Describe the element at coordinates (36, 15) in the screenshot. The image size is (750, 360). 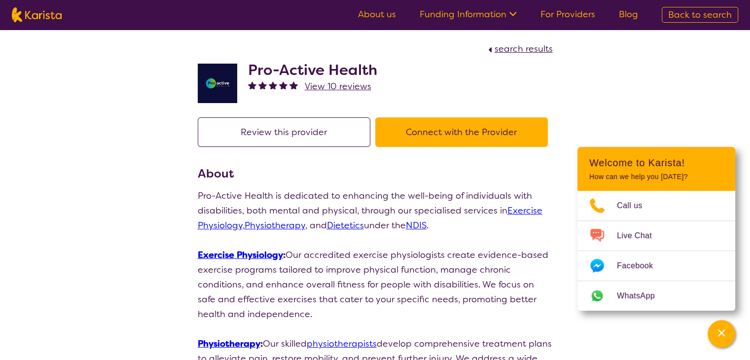
I see `img: Karista logo` at that location.